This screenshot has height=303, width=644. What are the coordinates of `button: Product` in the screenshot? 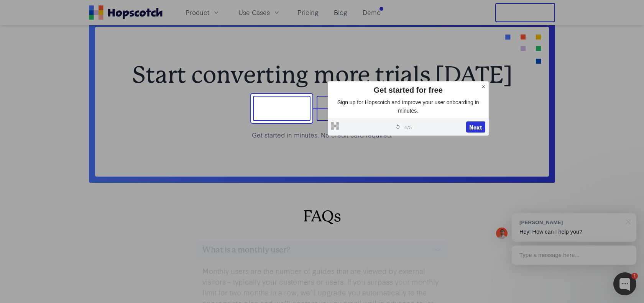 It's located at (203, 12).